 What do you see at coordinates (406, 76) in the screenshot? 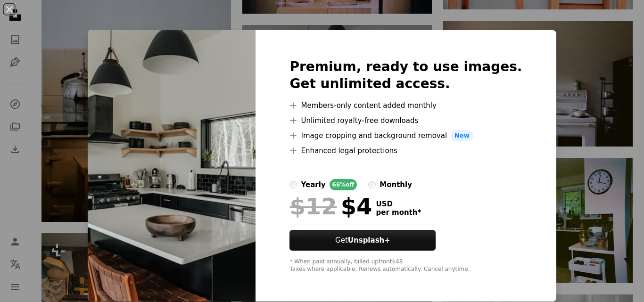
I see `h2: Premium, ready to use images. Get unlimited access.` at bounding box center [406, 76].